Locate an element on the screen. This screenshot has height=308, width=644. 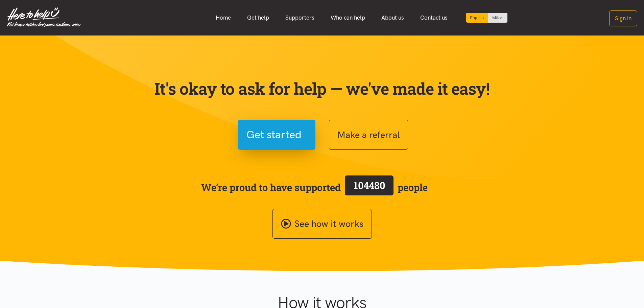
p: It's okay to ask for help — we've made it easy! is located at coordinates (322, 88).